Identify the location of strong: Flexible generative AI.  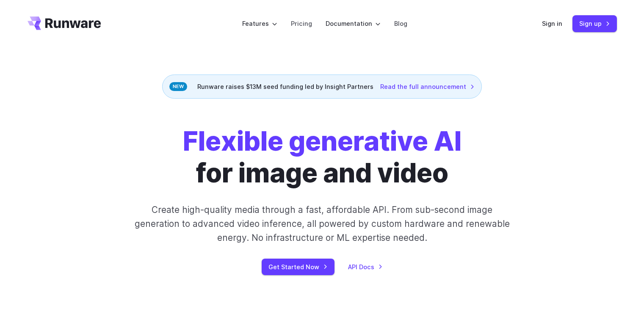
(322, 141).